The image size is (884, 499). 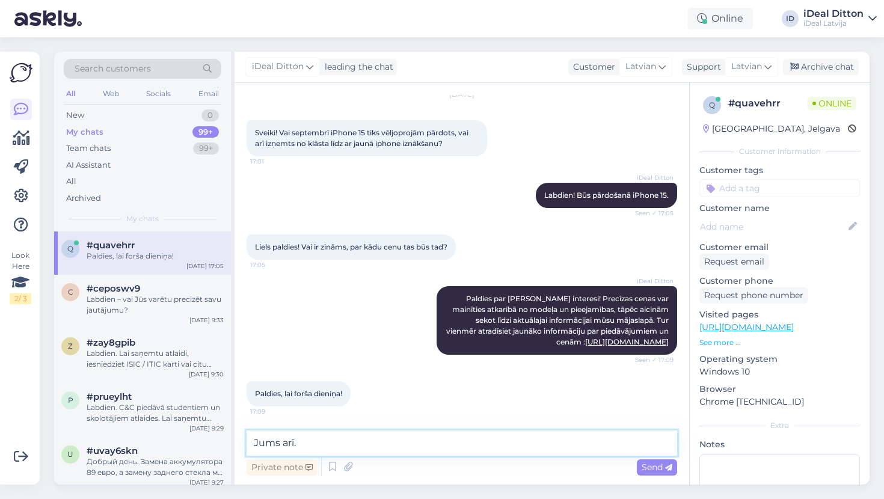 I want to click on div: Private note, so click(x=282, y=467).